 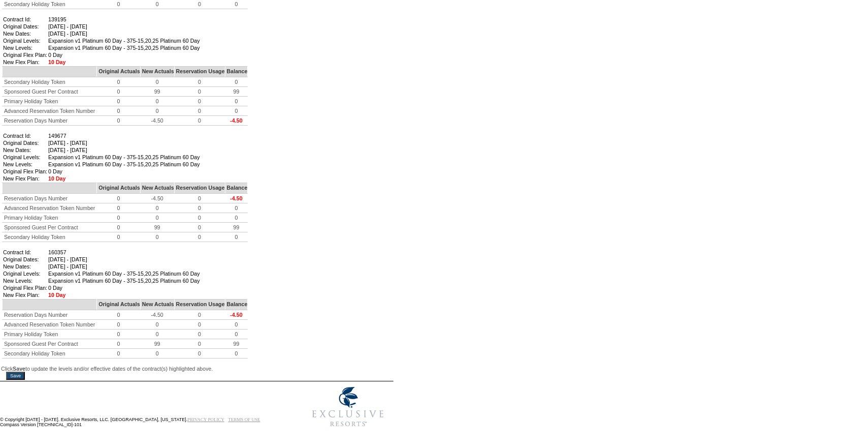 What do you see at coordinates (206, 419) in the screenshot?
I see `a: PRIVACY POLICY` at bounding box center [206, 419].